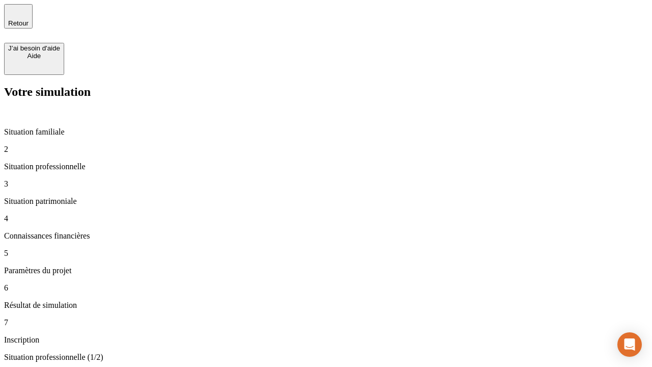  What do you see at coordinates (326, 149) in the screenshot?
I see `p: 2` at bounding box center [326, 149].